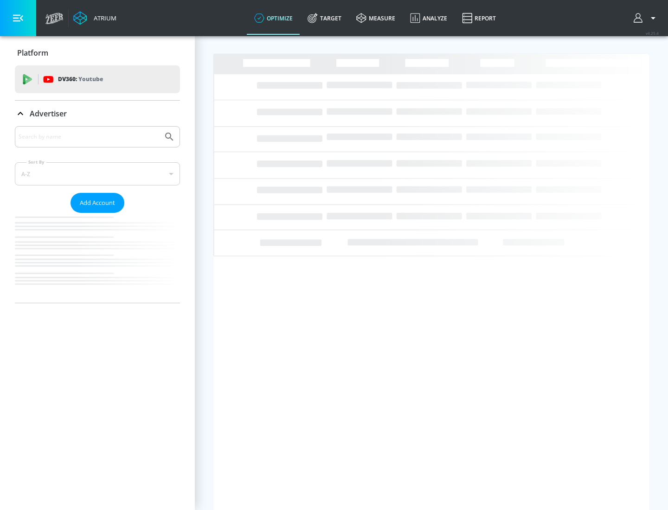  I want to click on div: A-Z, so click(97, 174).